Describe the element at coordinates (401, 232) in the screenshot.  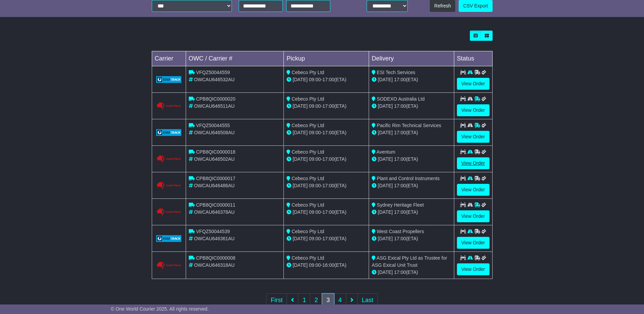
I see `span: West Coast Propellers` at that location.